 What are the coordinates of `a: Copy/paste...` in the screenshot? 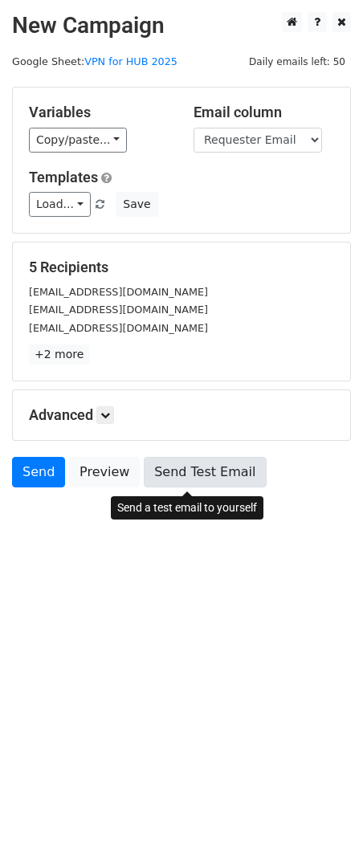 It's located at (78, 140).